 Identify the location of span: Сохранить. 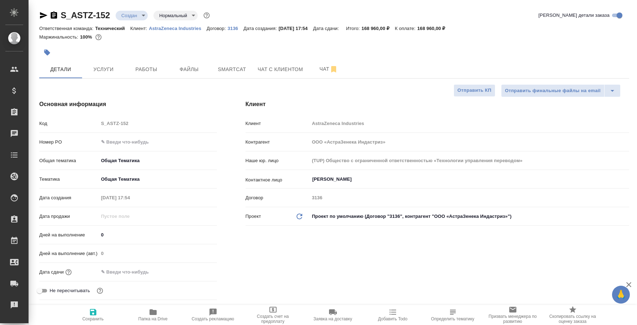
(93, 319).